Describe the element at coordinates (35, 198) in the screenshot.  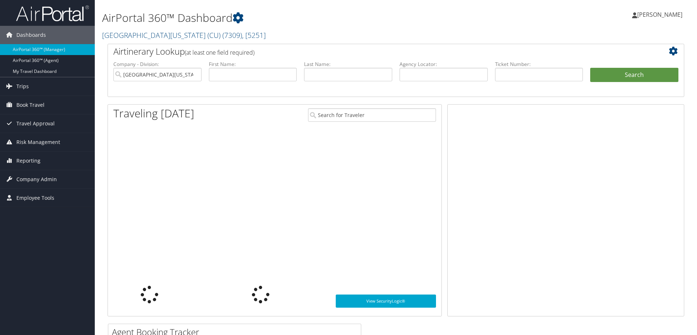
I see `span: Employee Tools` at that location.